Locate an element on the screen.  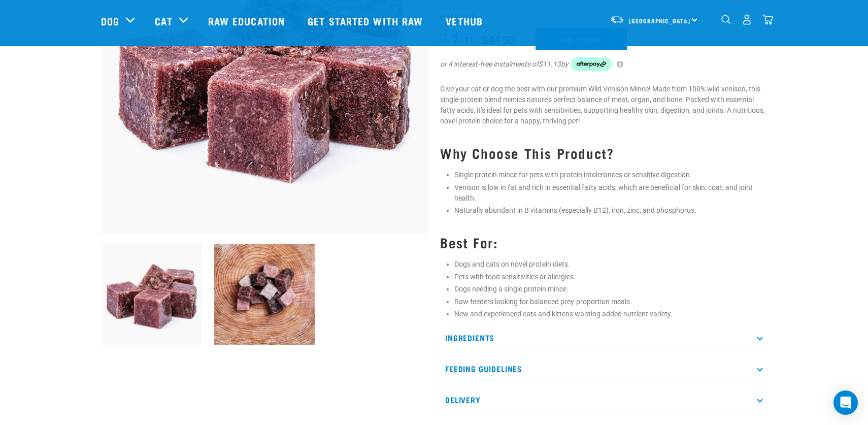
a: Get started with Raw is located at coordinates (366, 21).